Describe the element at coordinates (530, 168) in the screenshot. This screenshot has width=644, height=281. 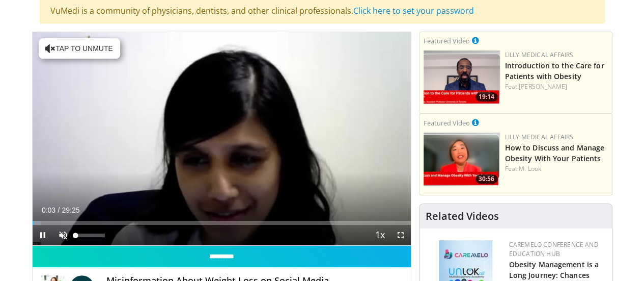
I see `a: M. Look` at that location.